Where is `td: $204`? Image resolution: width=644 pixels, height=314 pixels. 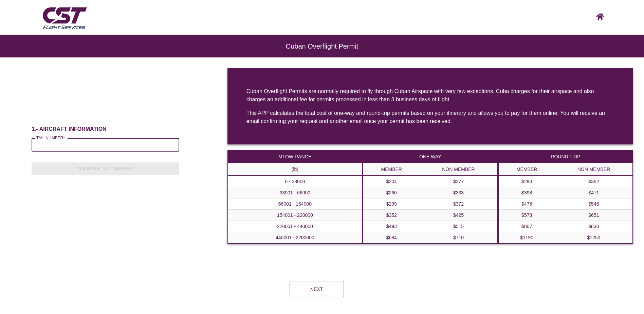 td: $204 is located at coordinates (391, 182).